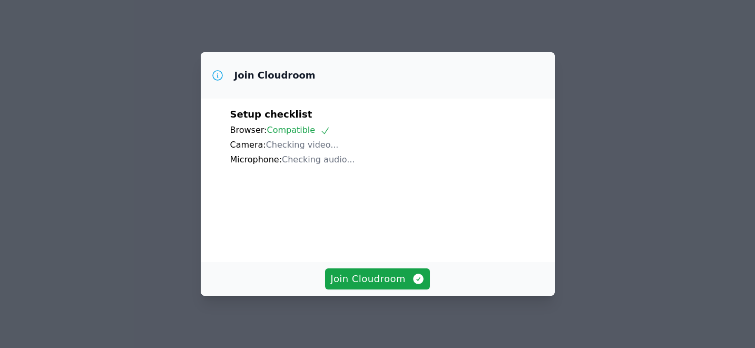  Describe the element at coordinates (275, 75) in the screenshot. I see `h3: Join Cloudroom` at that location.